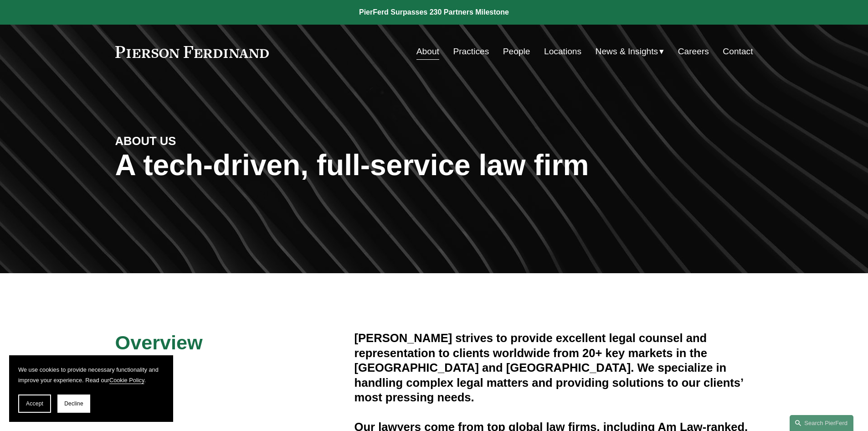 The width and height of the screenshot is (868, 431). What do you see at coordinates (738, 51) in the screenshot?
I see `a: Contact` at bounding box center [738, 51].